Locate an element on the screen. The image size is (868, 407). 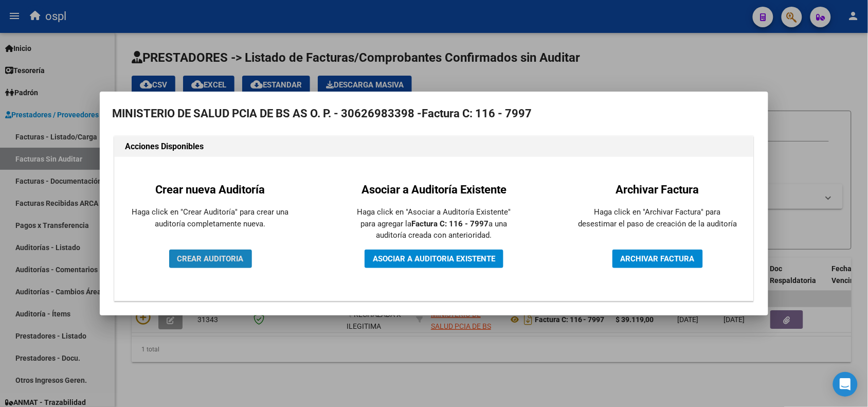
div: Open Intercom Messenger is located at coordinates (846, 384).